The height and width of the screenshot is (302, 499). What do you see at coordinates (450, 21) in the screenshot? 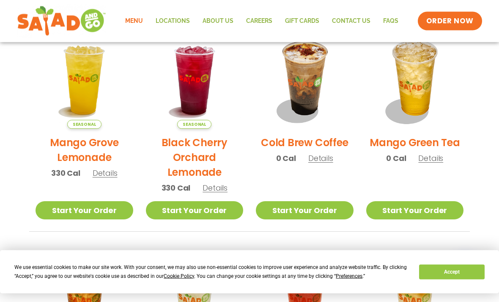
I see `span: ORDER NOW` at bounding box center [450, 21].